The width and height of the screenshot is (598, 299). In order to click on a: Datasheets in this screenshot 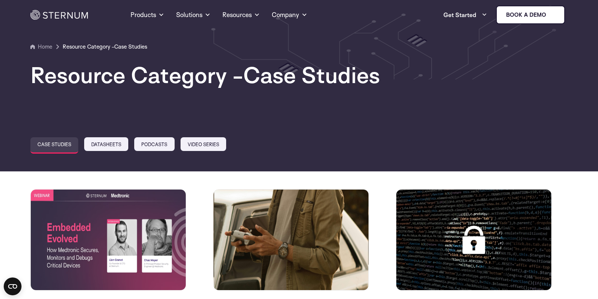, I will do `click(106, 144)`.